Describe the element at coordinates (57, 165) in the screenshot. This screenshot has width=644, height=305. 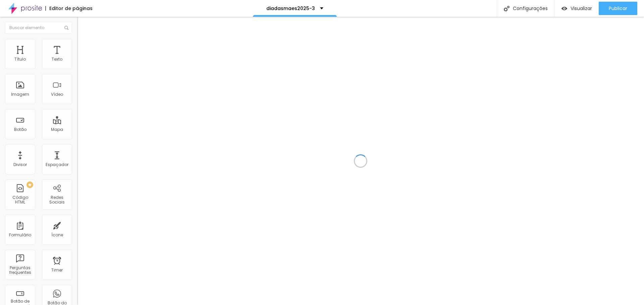
I see `div: Espaçador` at that location.